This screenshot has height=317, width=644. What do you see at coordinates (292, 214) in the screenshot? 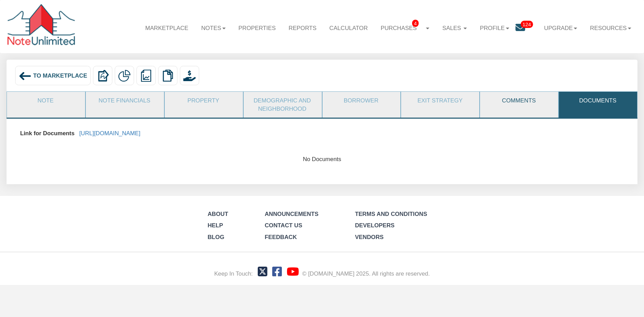
I see `span: Announcements` at bounding box center [292, 214].